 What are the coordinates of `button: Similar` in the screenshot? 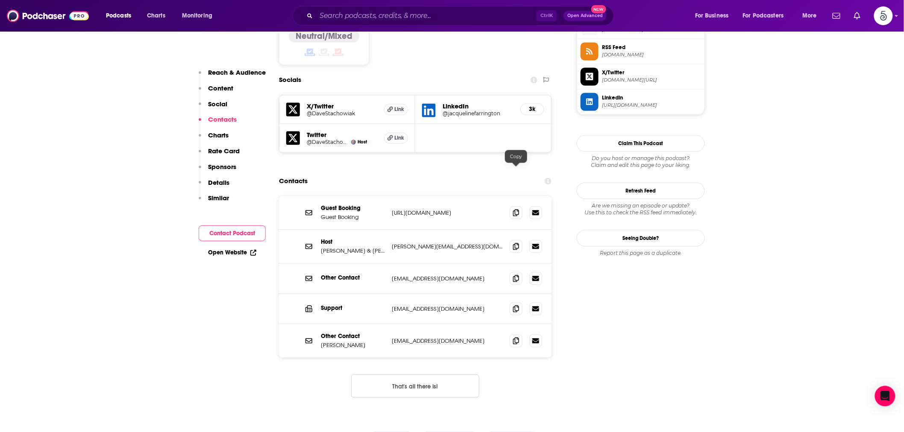 It's located at (214, 202).